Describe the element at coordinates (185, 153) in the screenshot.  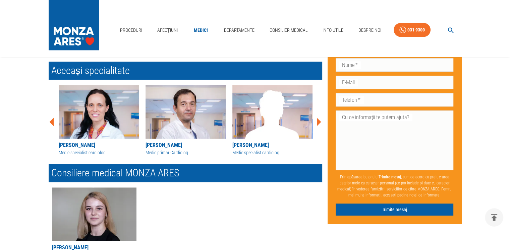
I see `div: Medic primar Cardiolog` at that location.